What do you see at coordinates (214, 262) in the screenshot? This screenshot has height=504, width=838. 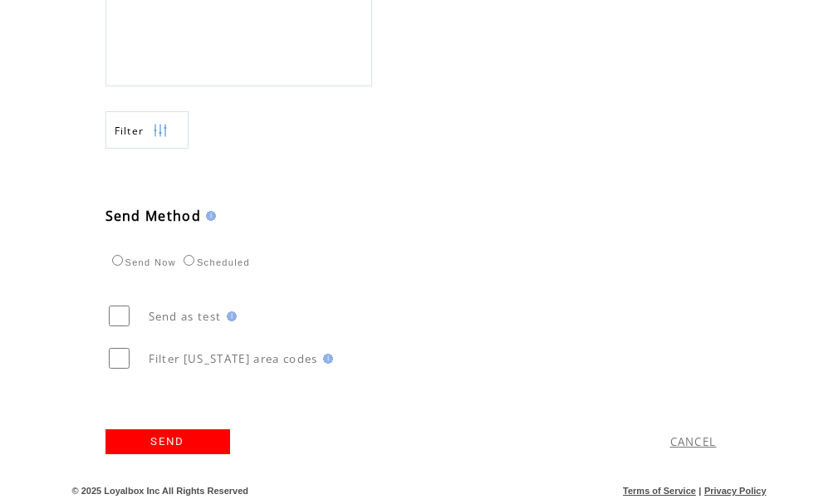 I see `label: Scheduled` at bounding box center [214, 262].